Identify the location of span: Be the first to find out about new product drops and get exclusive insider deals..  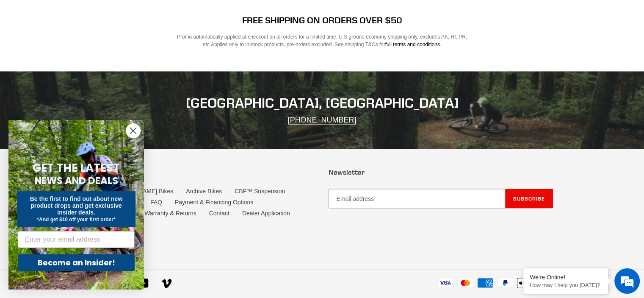
(76, 205).